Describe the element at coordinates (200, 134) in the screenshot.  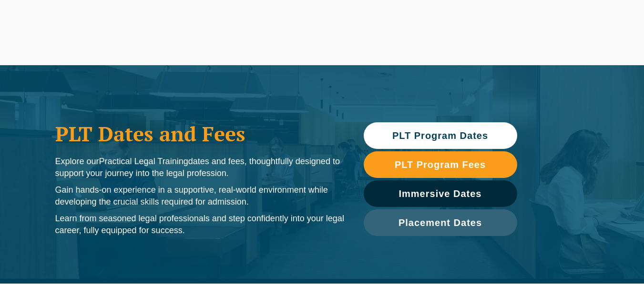
I see `h1: PLT Dates and Fees` at that location.